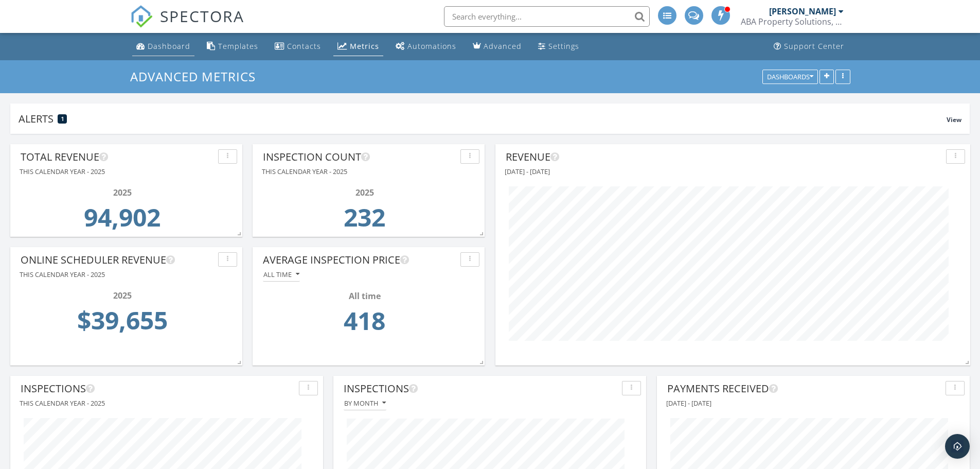  What do you see at coordinates (281, 274) in the screenshot?
I see `button: All time` at bounding box center [281, 274].